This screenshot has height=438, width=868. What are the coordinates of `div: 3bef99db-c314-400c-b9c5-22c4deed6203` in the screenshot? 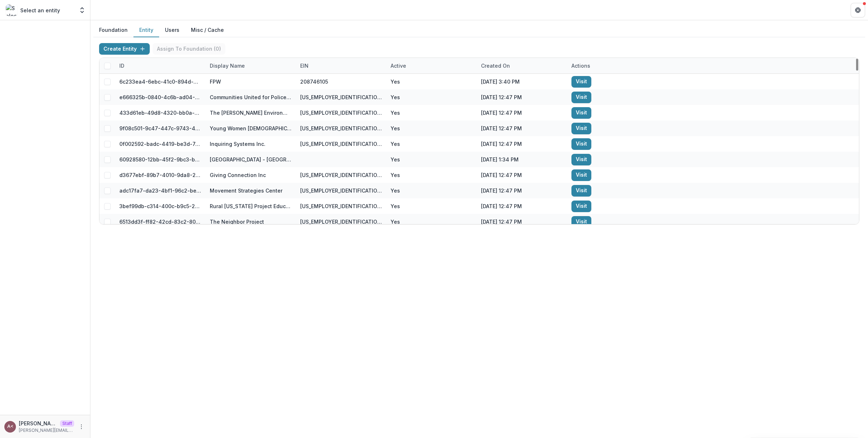 It's located at (160, 206).